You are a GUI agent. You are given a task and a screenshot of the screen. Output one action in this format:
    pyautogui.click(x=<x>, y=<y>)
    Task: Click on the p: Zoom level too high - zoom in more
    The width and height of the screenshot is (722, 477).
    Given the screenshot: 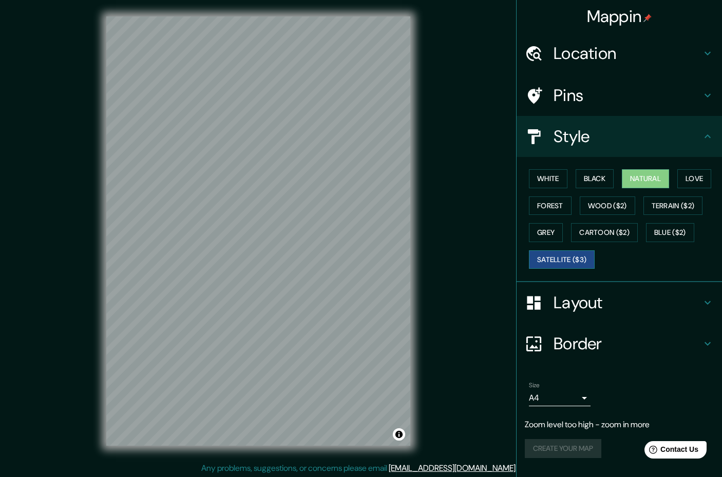 What is the action you would take?
    pyautogui.click(x=619, y=425)
    